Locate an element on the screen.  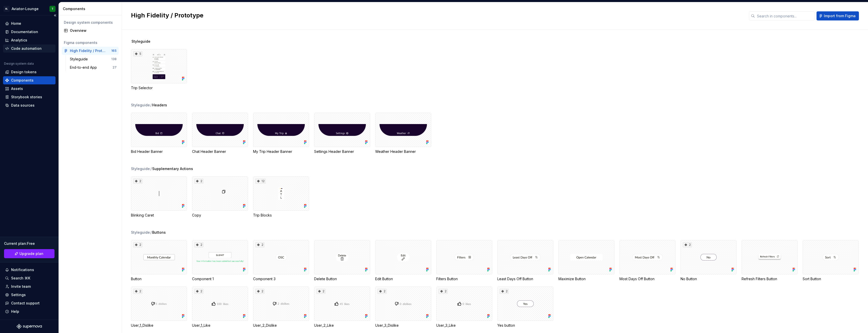
div: Data sources is located at coordinates (23, 106).